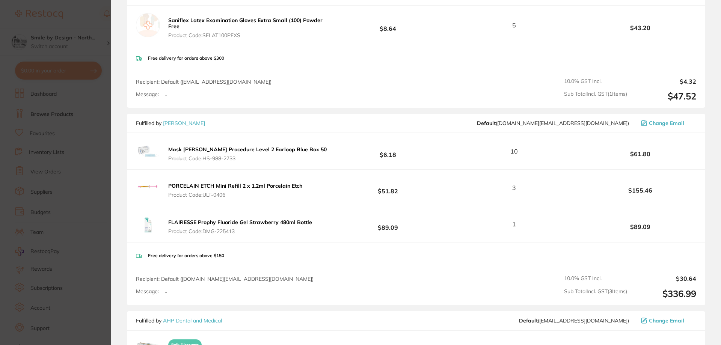 The width and height of the screenshot is (721, 345). Describe the element at coordinates (553, 123) in the screenshot. I see `span: customer.care@henryschein.com.au` at that location.